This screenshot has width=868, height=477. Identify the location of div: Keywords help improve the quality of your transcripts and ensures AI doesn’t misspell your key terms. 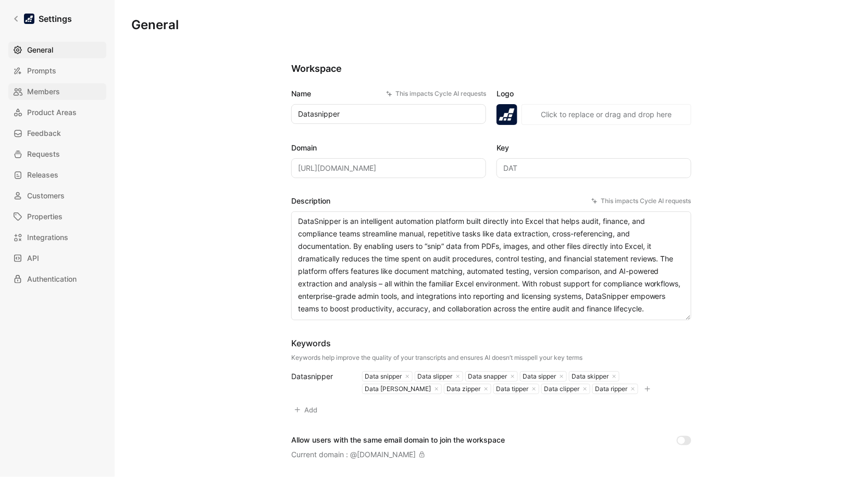
(437, 357).